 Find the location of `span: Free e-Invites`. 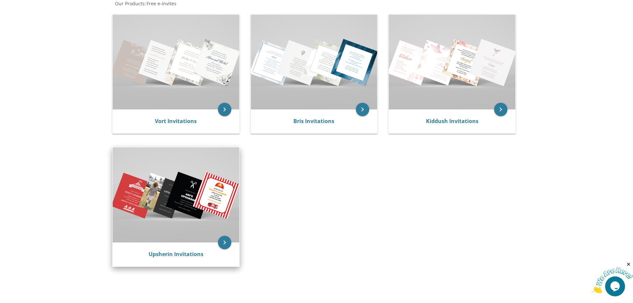

span: Free e-Invites is located at coordinates (162, 3).